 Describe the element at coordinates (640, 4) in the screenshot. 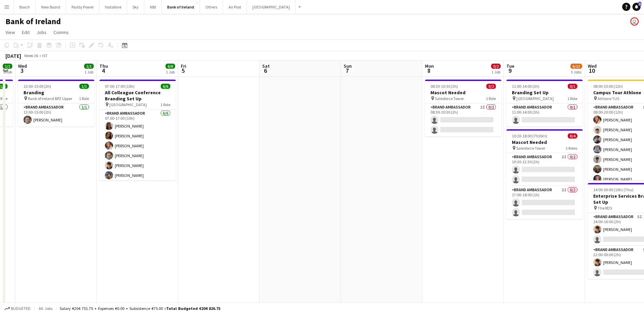

I see `span: 5` at that location.